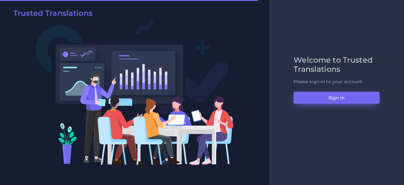 The image size is (404, 185). I want to click on a: Sign in, so click(337, 98).